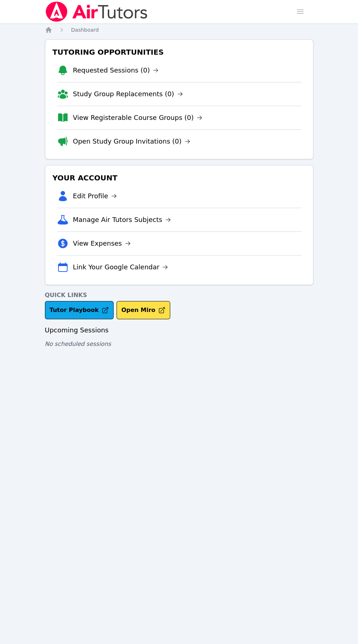  Describe the element at coordinates (143, 310) in the screenshot. I see `button: Open Miro` at that location.